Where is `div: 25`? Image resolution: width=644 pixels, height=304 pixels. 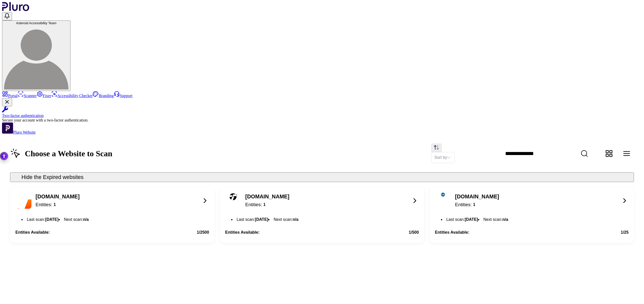 div: 25 is located at coordinates (625, 233).